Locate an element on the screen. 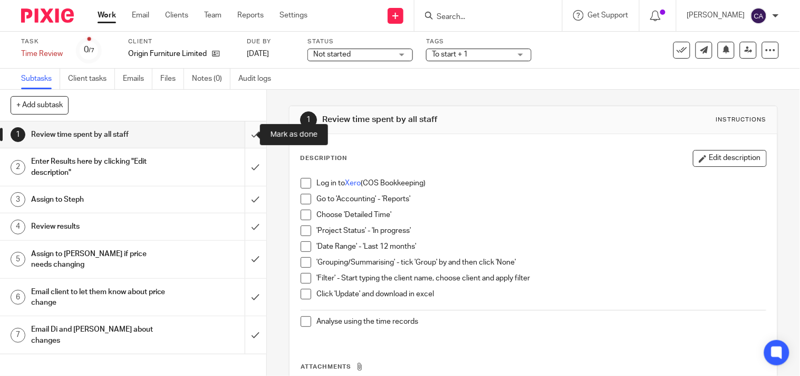 The image size is (800, 376). a: Client tasks is located at coordinates (91, 79).